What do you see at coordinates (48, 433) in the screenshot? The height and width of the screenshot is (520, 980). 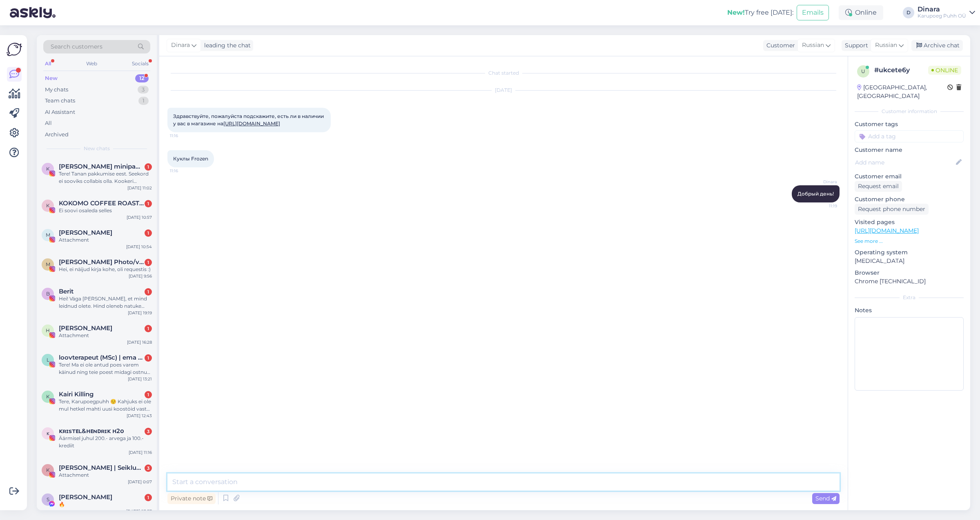 I see `span: ᴋ` at bounding box center [48, 433].